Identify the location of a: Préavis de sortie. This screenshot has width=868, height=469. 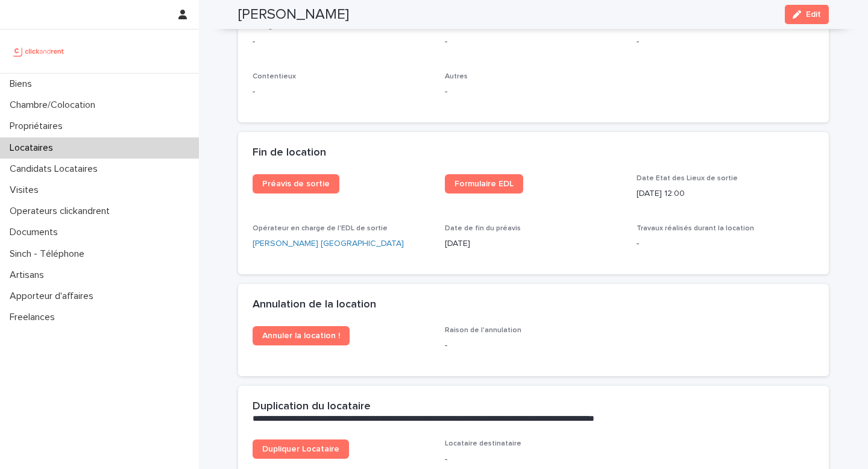
(296, 184).